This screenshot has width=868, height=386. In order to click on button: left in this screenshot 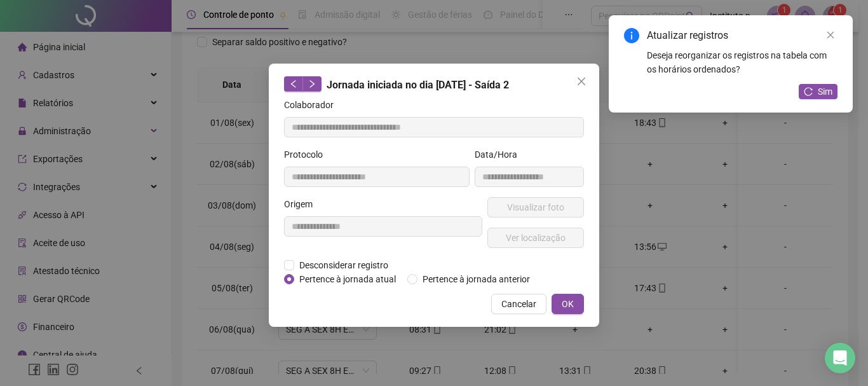, I will do `click(293, 84)`.